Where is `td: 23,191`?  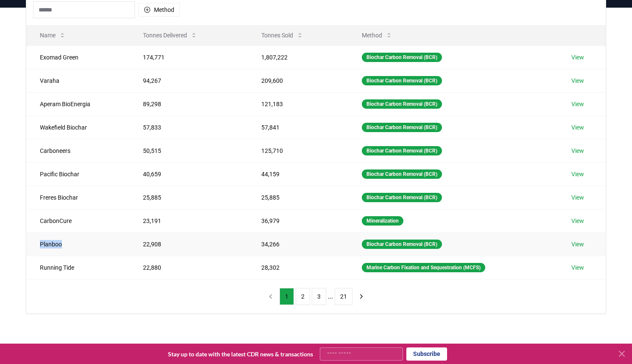 td: 23,191 is located at coordinates (188, 220).